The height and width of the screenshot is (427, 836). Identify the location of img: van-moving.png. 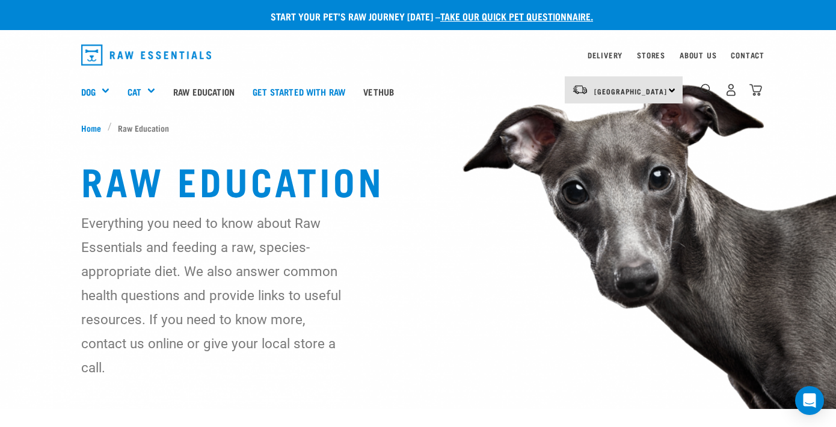
(580, 90).